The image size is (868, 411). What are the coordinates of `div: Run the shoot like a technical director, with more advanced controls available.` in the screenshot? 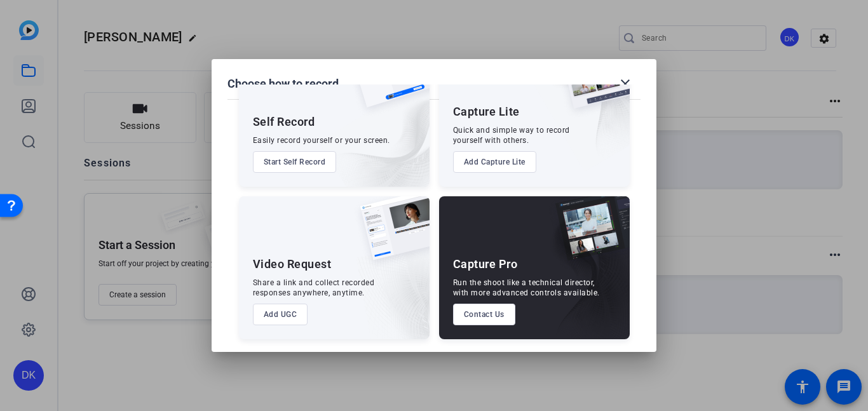 It's located at (527, 288).